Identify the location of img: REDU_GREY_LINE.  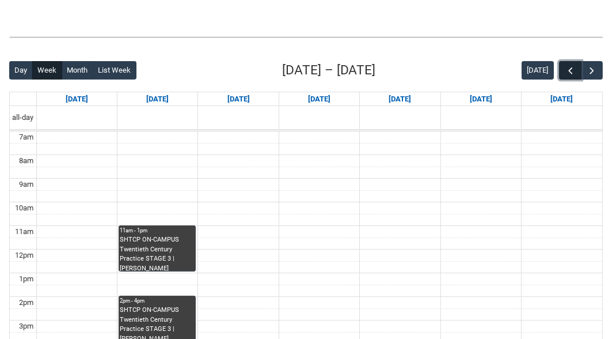
(306, 37).